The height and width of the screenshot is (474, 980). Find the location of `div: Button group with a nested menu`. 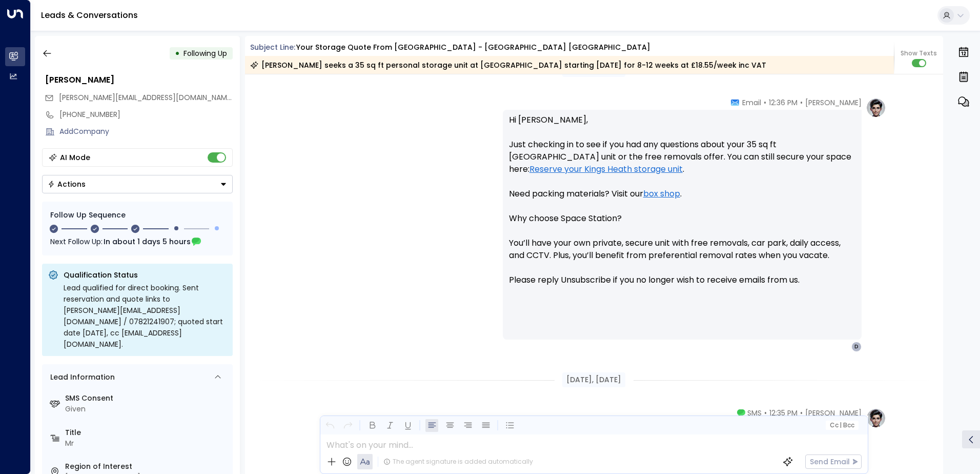

div: Button group with a nested menu is located at coordinates (137, 184).